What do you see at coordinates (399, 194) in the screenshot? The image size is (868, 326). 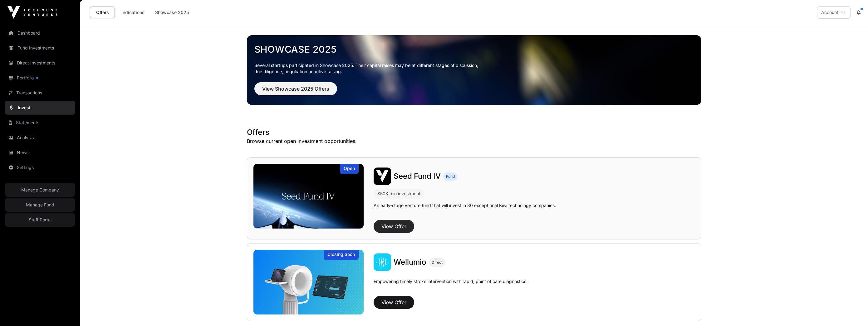 I see `div: $50K min investment` at bounding box center [399, 194].